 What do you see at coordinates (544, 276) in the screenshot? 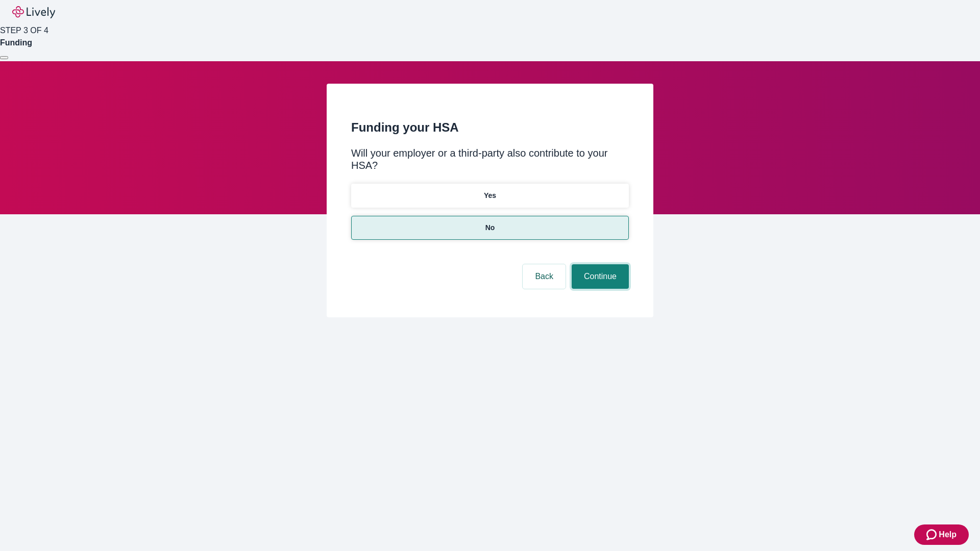
I see `button: Back` at bounding box center [544, 276].